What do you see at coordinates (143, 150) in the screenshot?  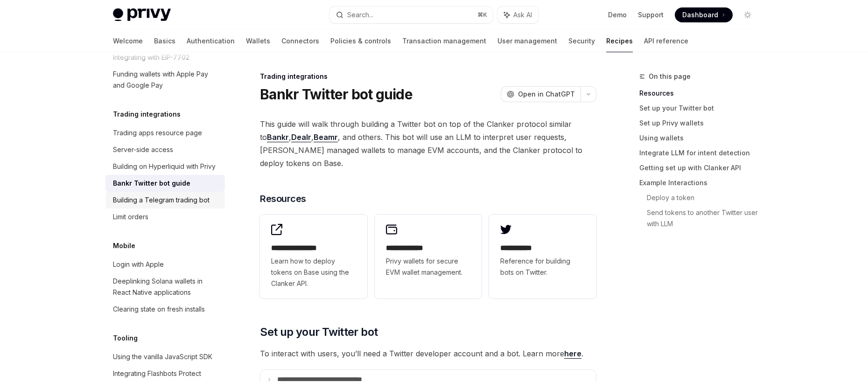 I see `div: Server-side access` at bounding box center [143, 150].